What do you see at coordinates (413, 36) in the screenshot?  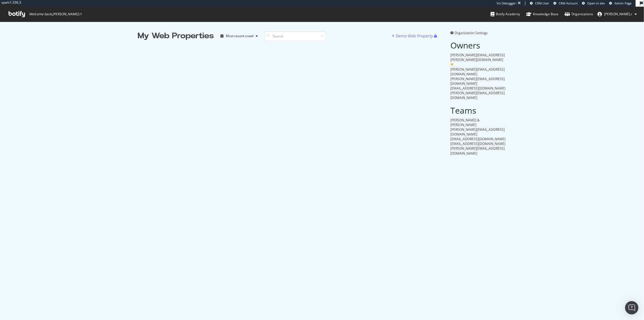 I see `a: Demo Web Property` at bounding box center [413, 36].